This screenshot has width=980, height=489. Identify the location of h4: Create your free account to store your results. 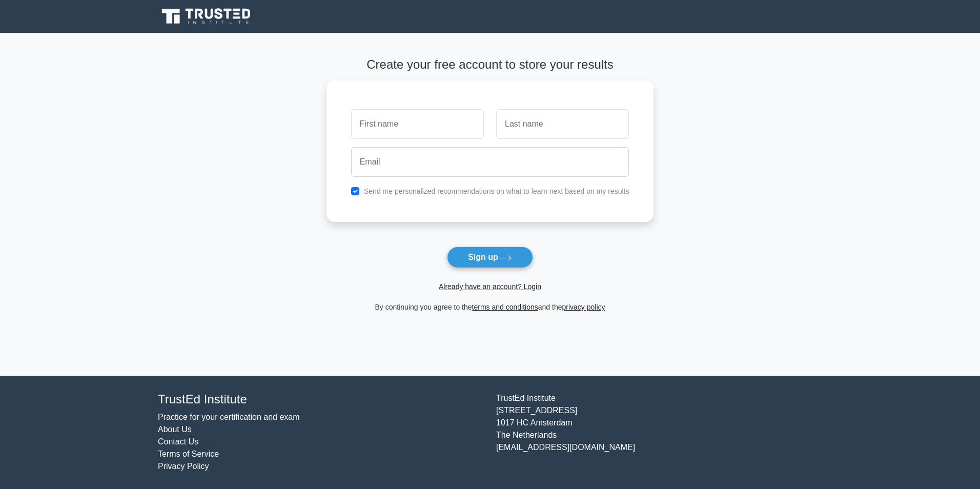
(490, 64).